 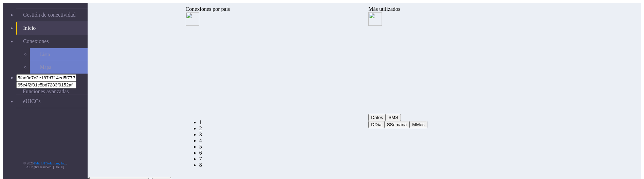 What do you see at coordinates (414, 124) in the screenshot?
I see `span: M` at bounding box center [414, 124].